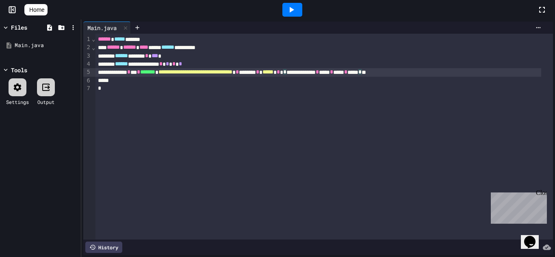 Image resolution: width=555 pixels, height=257 pixels. I want to click on div: Files, so click(19, 27).